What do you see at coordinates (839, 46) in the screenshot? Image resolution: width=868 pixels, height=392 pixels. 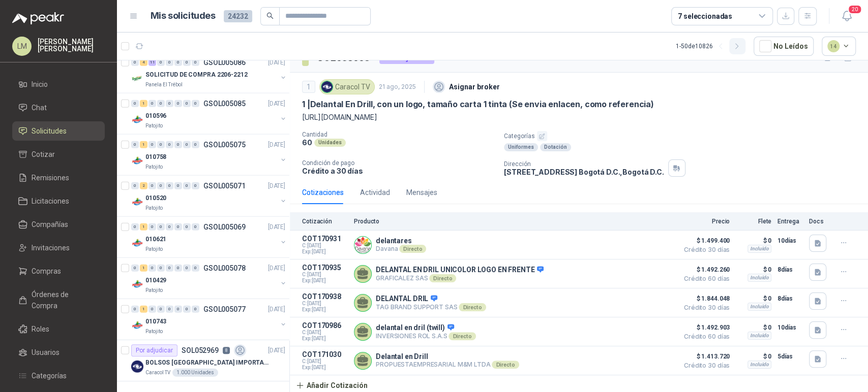 I see `button: 14` at bounding box center [839, 46].